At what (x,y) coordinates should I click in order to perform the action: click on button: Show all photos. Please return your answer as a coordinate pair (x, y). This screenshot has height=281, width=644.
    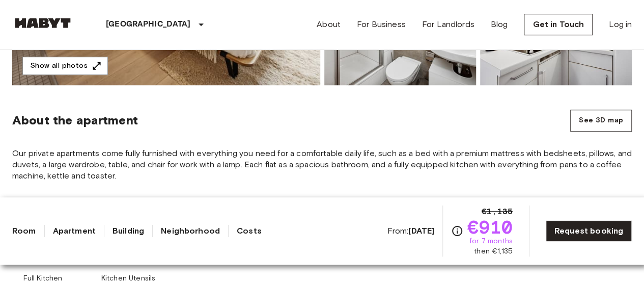
    Looking at the image, I should click on (65, 65).